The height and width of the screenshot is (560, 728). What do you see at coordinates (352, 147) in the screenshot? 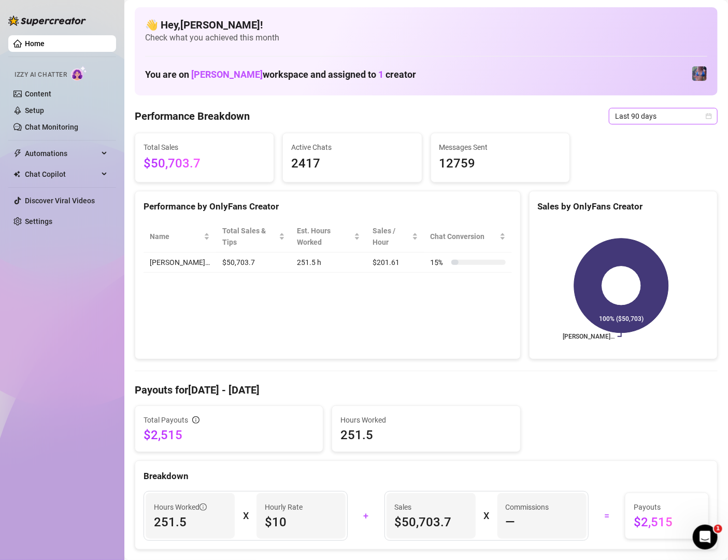
I see `span: Active Chats` at bounding box center [352, 147].